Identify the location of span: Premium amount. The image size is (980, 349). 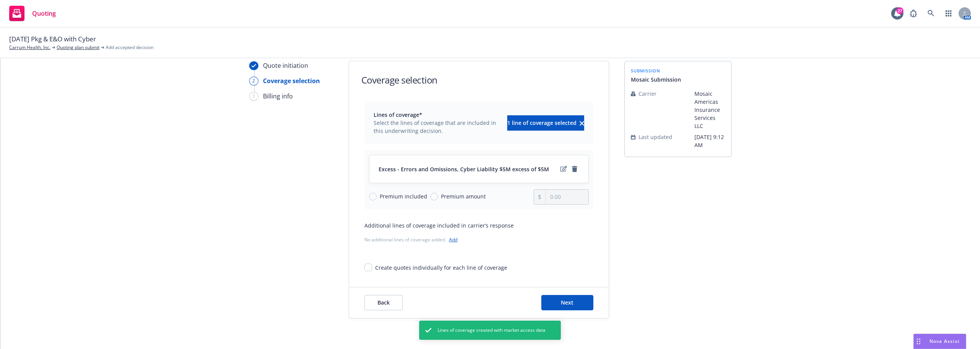
(463, 196).